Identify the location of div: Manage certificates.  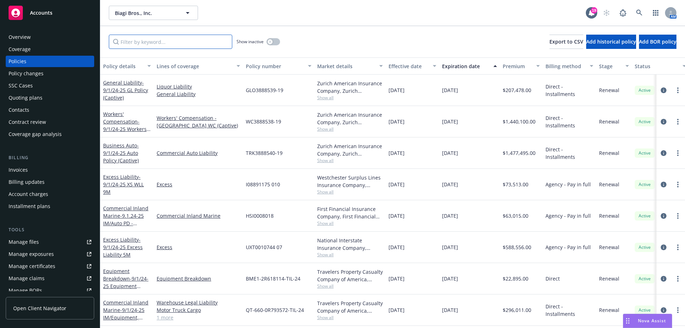
(32, 266).